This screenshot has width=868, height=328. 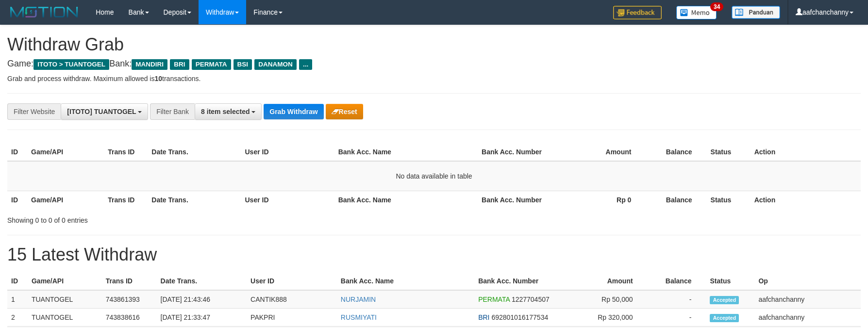 What do you see at coordinates (158, 79) in the screenshot?
I see `strong: 10` at bounding box center [158, 79].